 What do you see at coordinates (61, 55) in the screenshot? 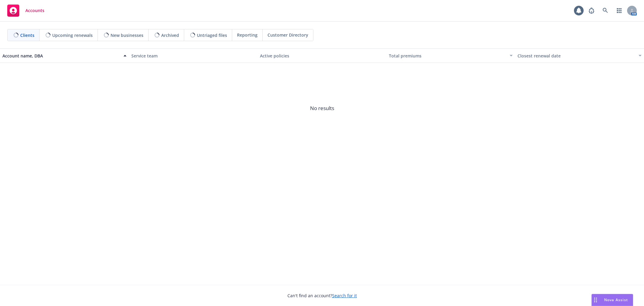
I see `div: Account name, DBA` at bounding box center [61, 55].